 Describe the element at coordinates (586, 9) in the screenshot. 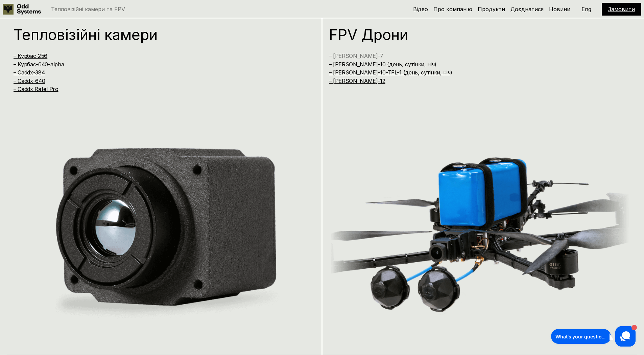

I see `p: Eng` at that location.